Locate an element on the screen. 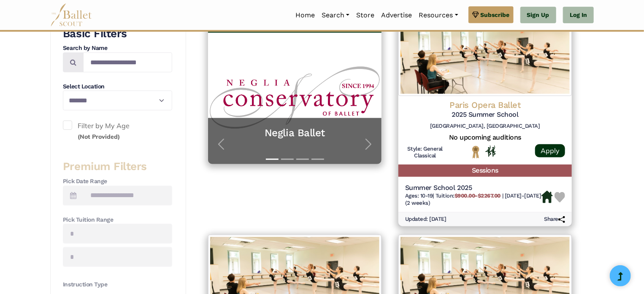 Image resolution: width=644 pixels, height=294 pixels. a: Resources is located at coordinates (438, 15).